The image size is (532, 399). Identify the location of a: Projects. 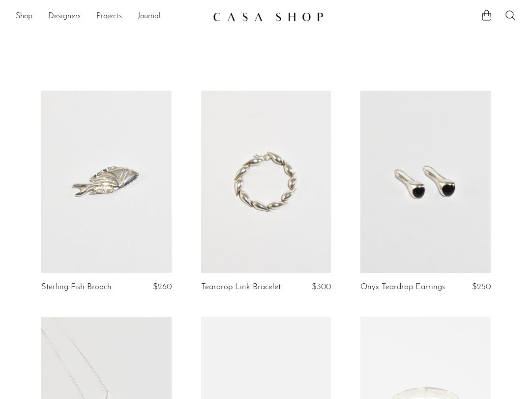
(110, 17).